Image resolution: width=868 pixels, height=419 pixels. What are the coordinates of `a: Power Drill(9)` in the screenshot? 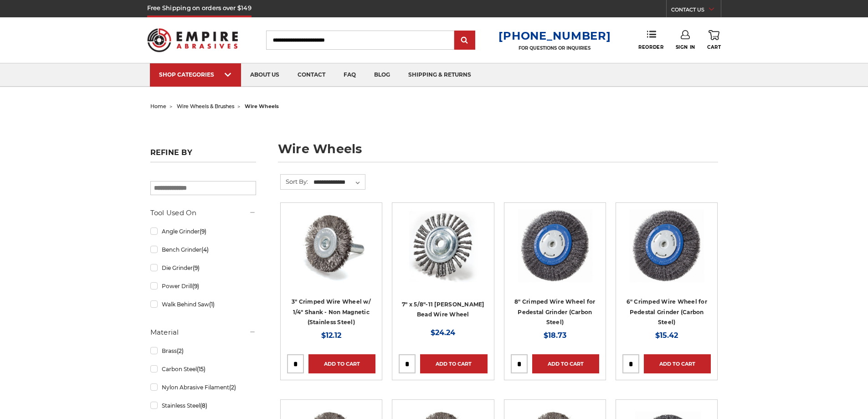 It's located at (203, 285).